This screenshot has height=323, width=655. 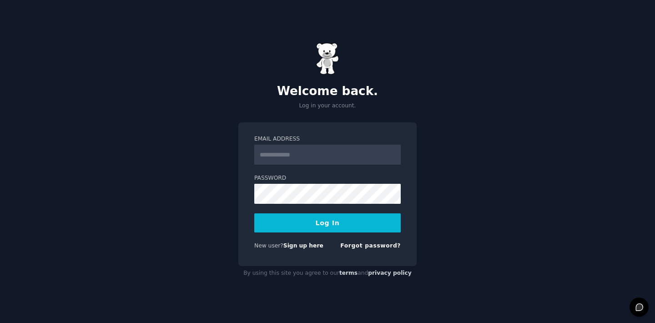 I want to click on a: terms, so click(x=348, y=273).